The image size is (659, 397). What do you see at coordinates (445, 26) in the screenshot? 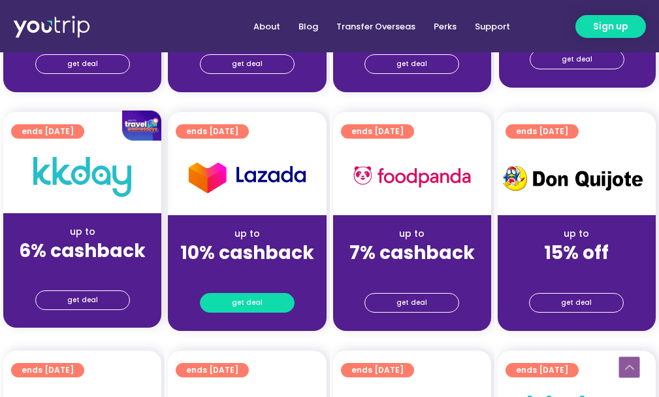
I see `a: Perks` at bounding box center [445, 26].